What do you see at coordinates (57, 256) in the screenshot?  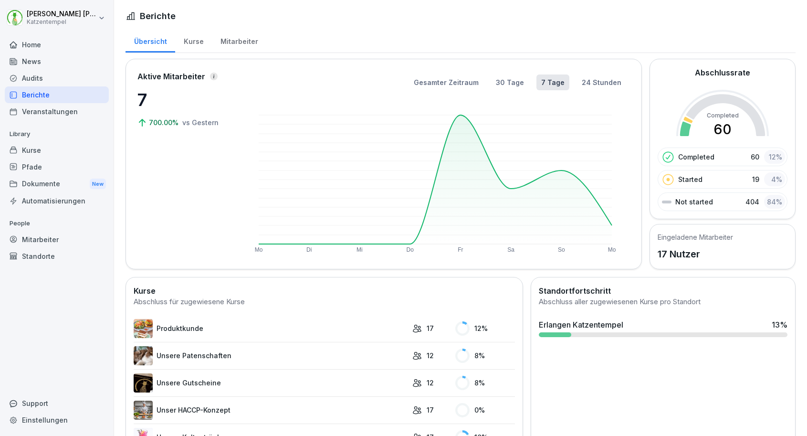 I see `div: Standorte` at bounding box center [57, 256].